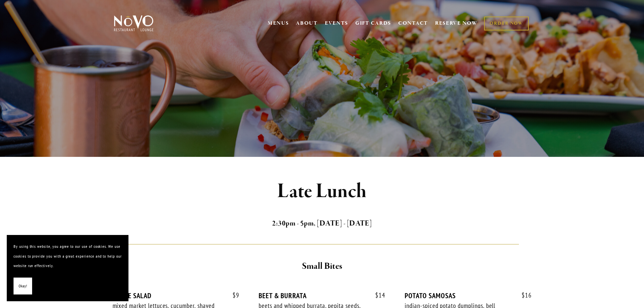  What do you see at coordinates (377, 295) in the screenshot?
I see `span: 14` at bounding box center [377, 295].